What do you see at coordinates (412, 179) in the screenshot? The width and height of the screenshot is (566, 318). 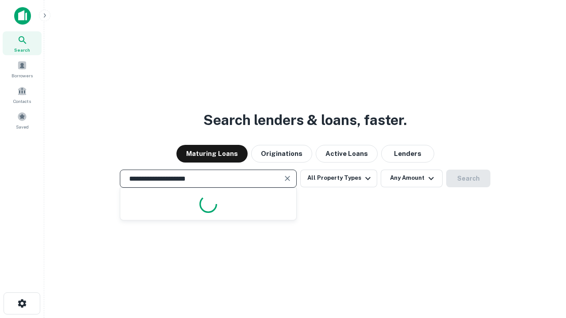 I see `button: Any Amount` at bounding box center [412, 179].